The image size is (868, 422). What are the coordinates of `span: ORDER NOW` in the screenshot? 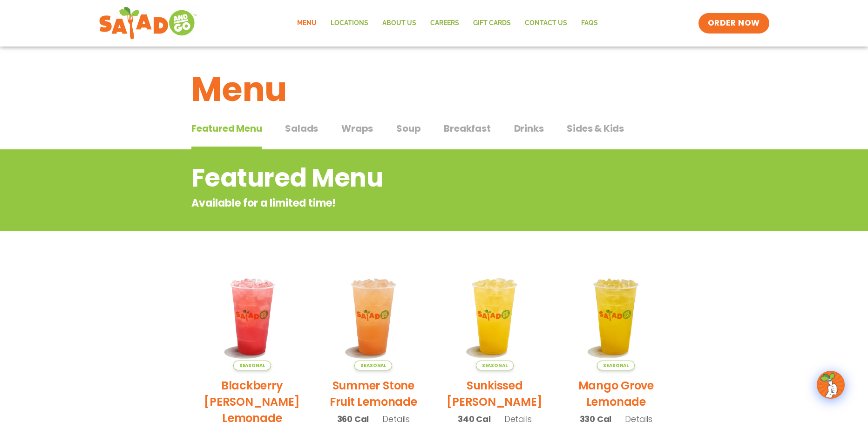 It's located at (734, 24).